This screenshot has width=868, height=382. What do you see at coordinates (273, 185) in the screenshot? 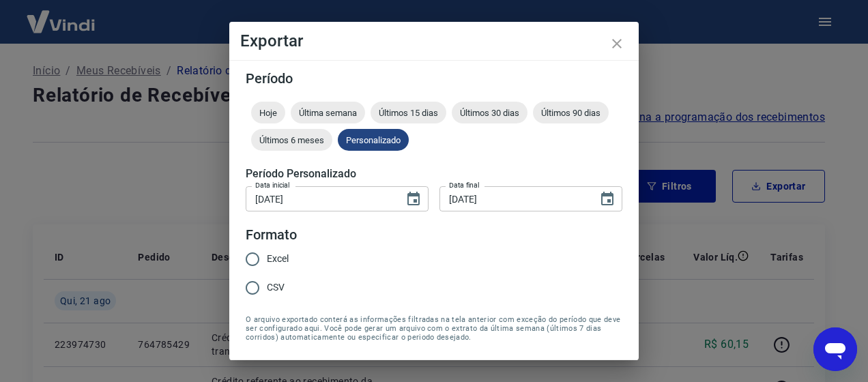
I see `label: Data inicial` at bounding box center [273, 185].